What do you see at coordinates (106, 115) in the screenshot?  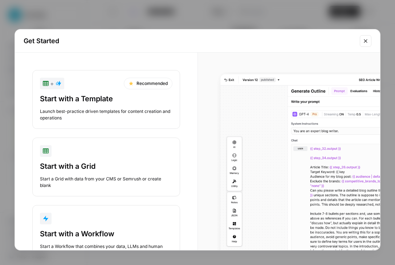 I see `div: Launch best-practice driven templates for content creation and operations` at bounding box center [106, 115].